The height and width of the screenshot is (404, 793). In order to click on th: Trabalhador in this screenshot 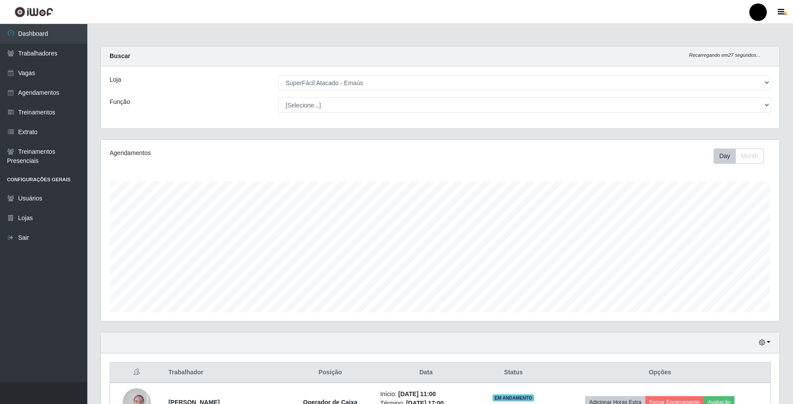, I will do `click(224, 372)`.